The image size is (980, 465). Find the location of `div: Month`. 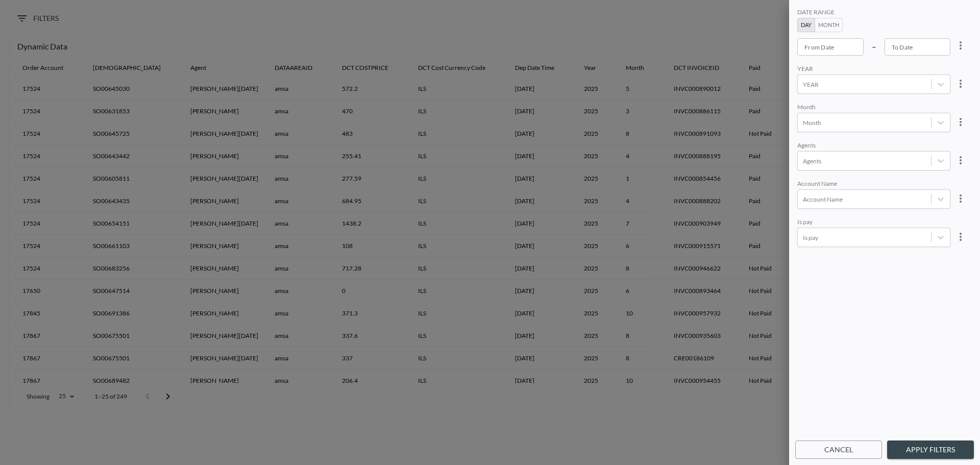

div: Month is located at coordinates (874, 108).